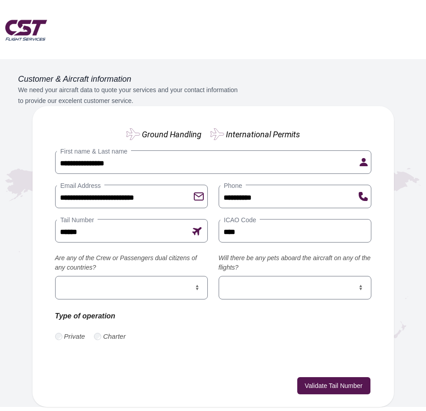 The image size is (426, 411). What do you see at coordinates (295, 263) in the screenshot?
I see `label: Will there be any pets aboard the aircraft on any of the flights?` at bounding box center [295, 263].